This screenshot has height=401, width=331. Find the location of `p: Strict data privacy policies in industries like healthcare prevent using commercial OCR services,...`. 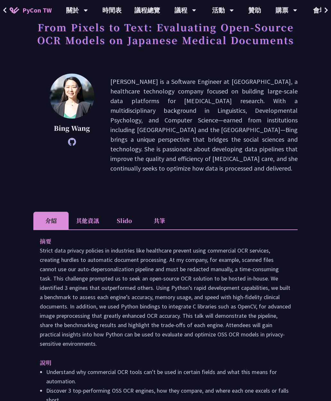

p: Strict data privacy policies in industries like healthcare prevent using commercial OCR services,... is located at coordinates (166, 297).